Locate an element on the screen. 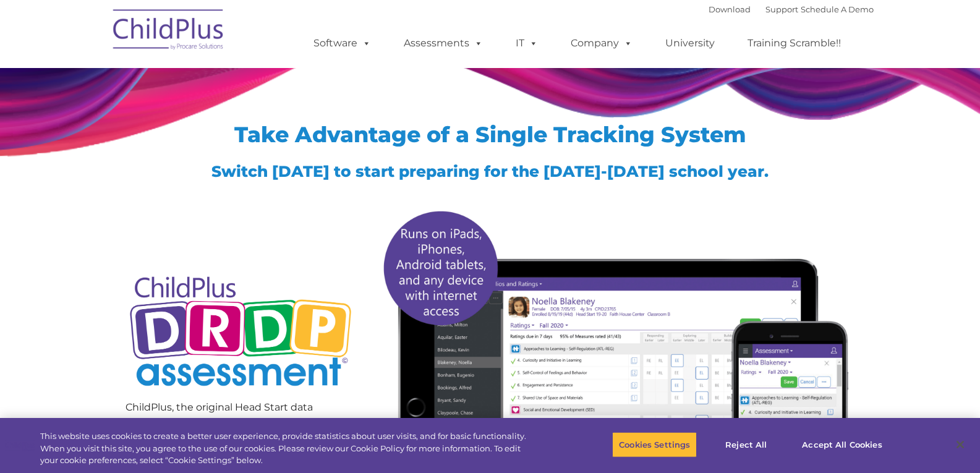 The height and width of the screenshot is (473, 980). a: University is located at coordinates (690, 44).